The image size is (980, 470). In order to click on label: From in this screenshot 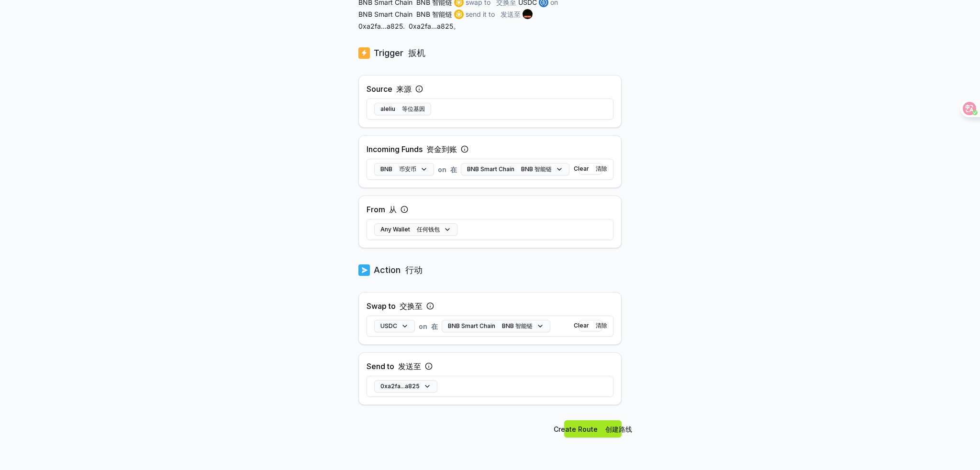, I will do `click(381, 209)`.